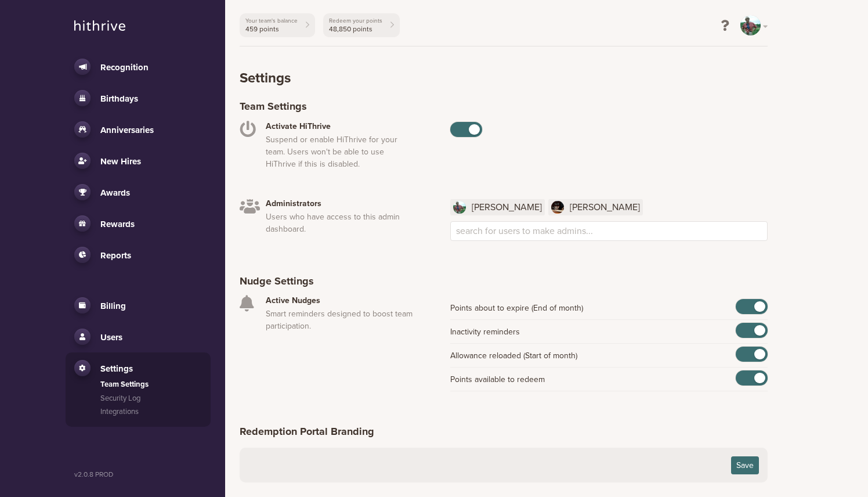 The height and width of the screenshot is (497, 868). What do you see at coordinates (138, 337) in the screenshot?
I see `a: Users` at bounding box center [138, 337].